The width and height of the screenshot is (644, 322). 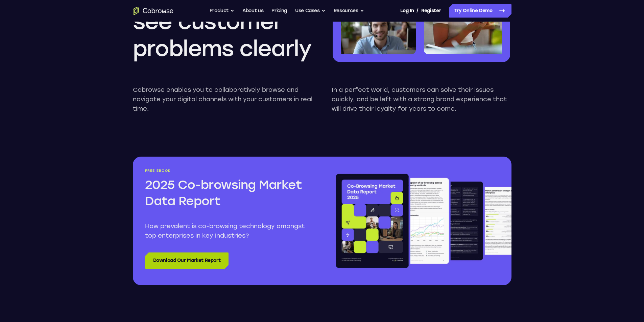 What do you see at coordinates (279, 11) in the screenshot?
I see `a: Pricing` at bounding box center [279, 11].